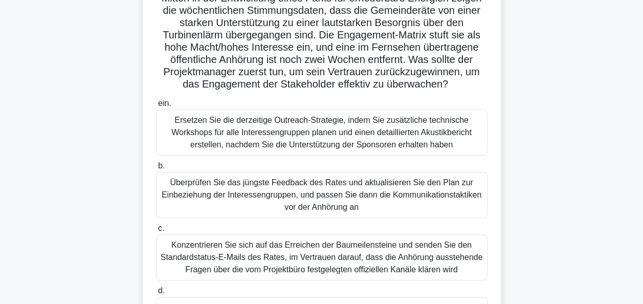  Describe the element at coordinates (322, 132) in the screenshot. I see `div: Ersetzen Sie die derzeitige Outreach-Strategie, indem Sie zusätzliche technische Workshops für al...` at that location.